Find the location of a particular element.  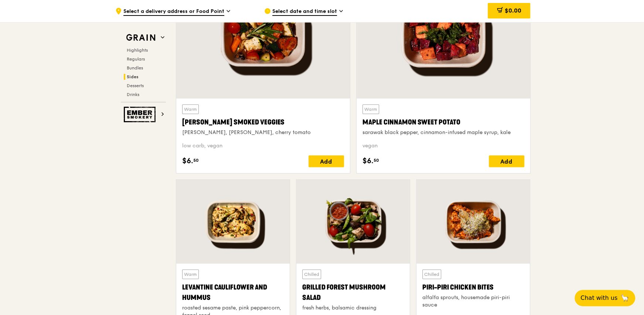

span: Desserts is located at coordinates (135, 86).